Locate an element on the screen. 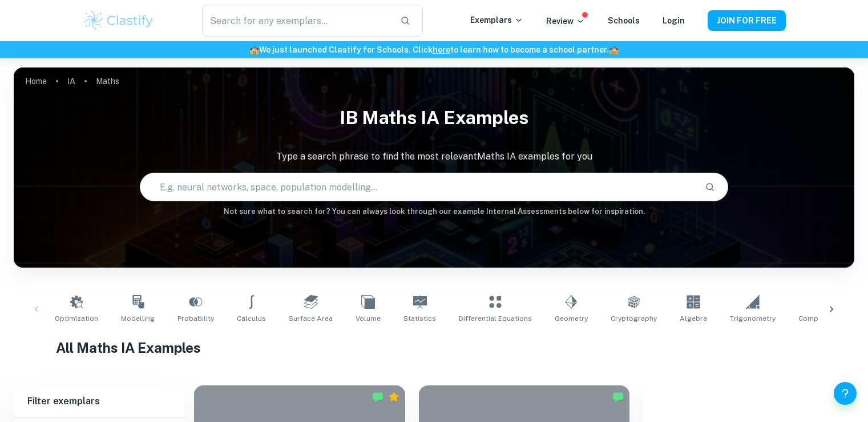  span: Cryptography is located at coordinates (634, 318).